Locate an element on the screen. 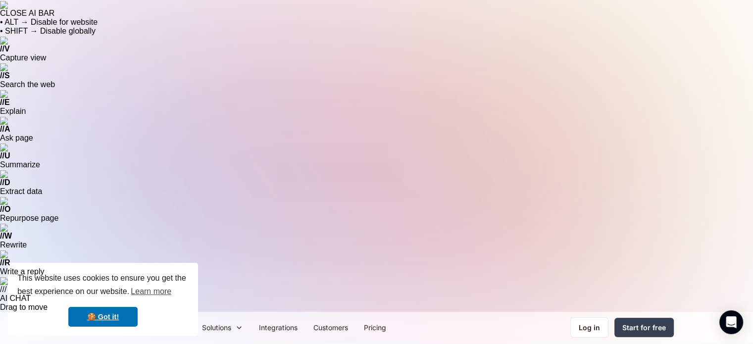 This screenshot has width=753, height=344. a: Log in is located at coordinates (589, 327).